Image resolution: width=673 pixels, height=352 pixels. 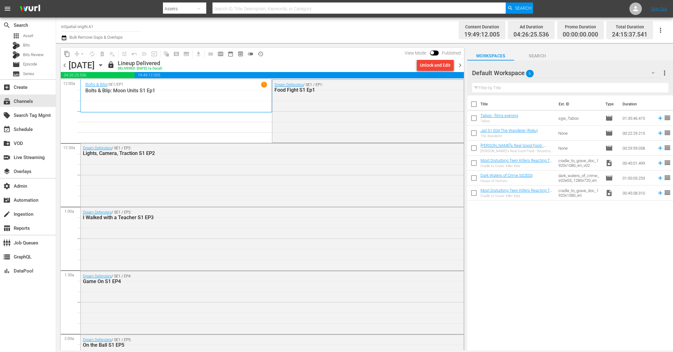 What do you see at coordinates (176, 90) in the screenshot?
I see `p: Bolts & Blip: Moon Units S1 Ep1` at bounding box center [176, 90].